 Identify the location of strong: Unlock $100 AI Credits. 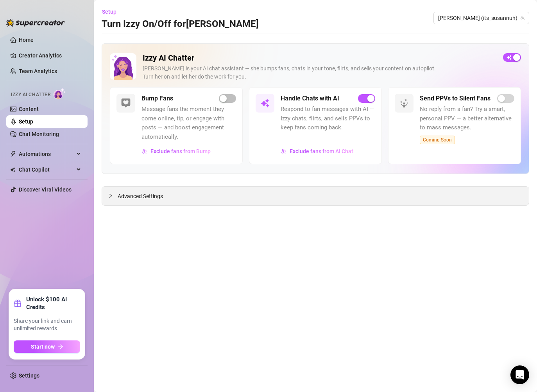
(53, 303).